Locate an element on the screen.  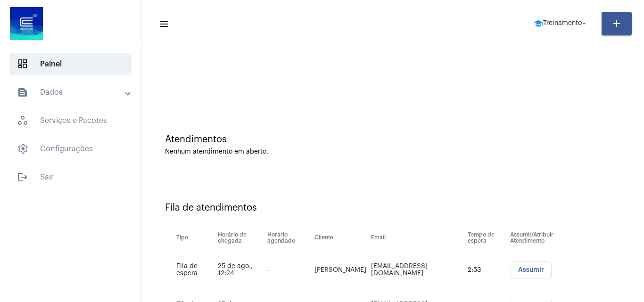
th: Assumir/Atribuir Atendimento is located at coordinates (543, 238).